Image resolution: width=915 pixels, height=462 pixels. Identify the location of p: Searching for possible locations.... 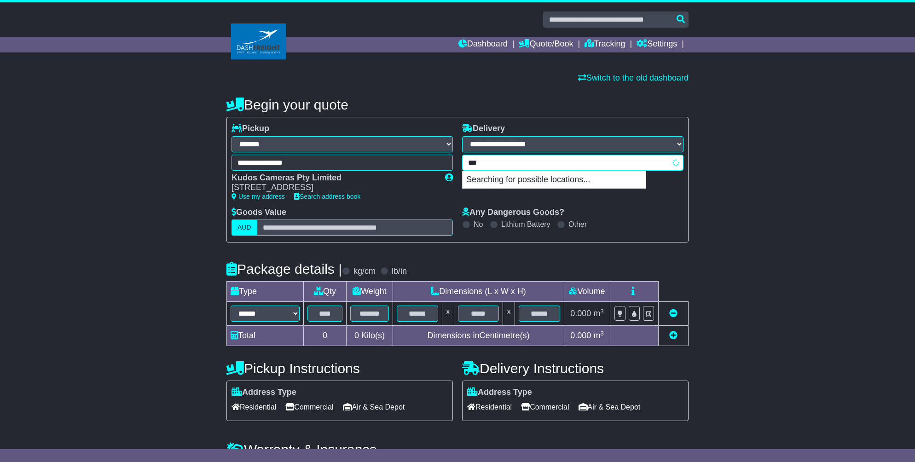
(554, 180).